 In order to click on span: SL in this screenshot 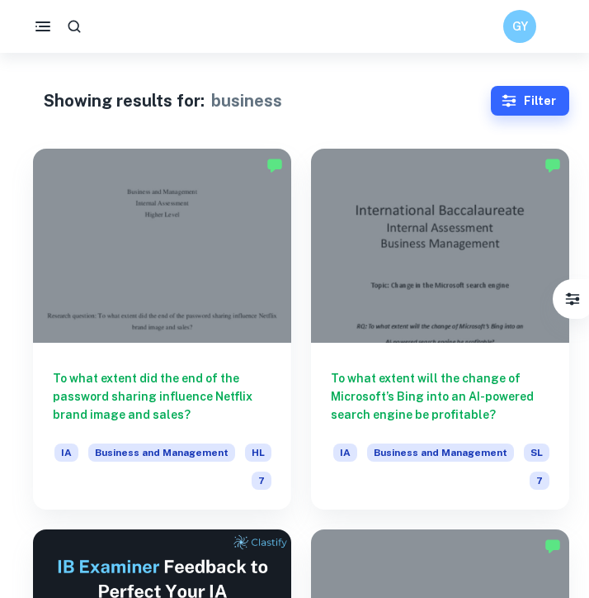, I will do `click(536, 452)`.